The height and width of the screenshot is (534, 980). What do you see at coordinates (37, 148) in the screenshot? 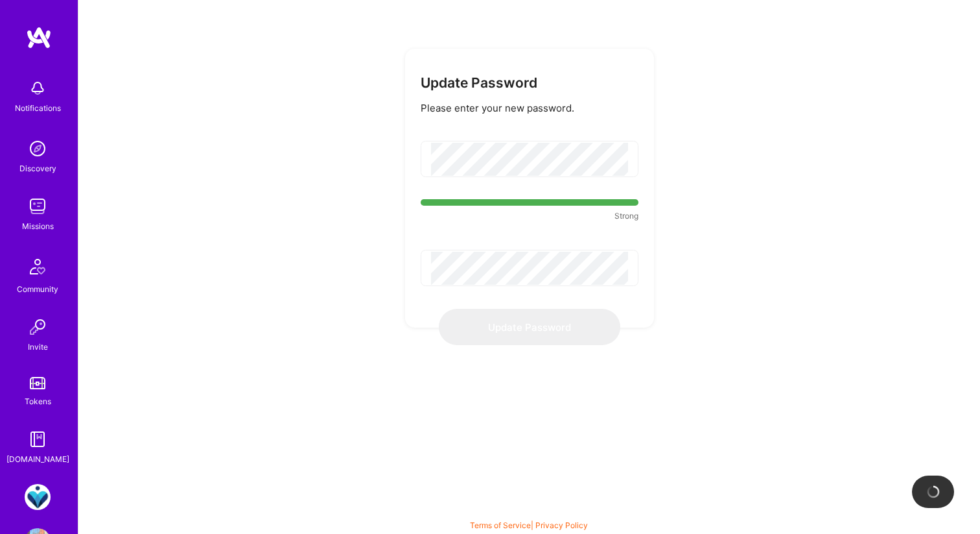
I see `img: discovery` at bounding box center [37, 148].